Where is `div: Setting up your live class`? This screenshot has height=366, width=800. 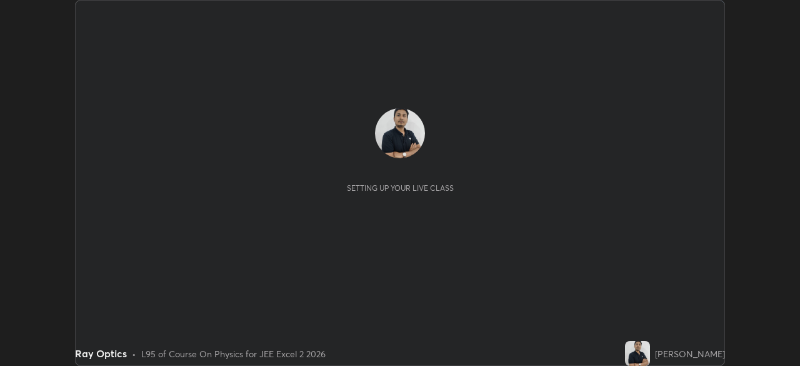
div: Setting up your live class is located at coordinates (400, 187).